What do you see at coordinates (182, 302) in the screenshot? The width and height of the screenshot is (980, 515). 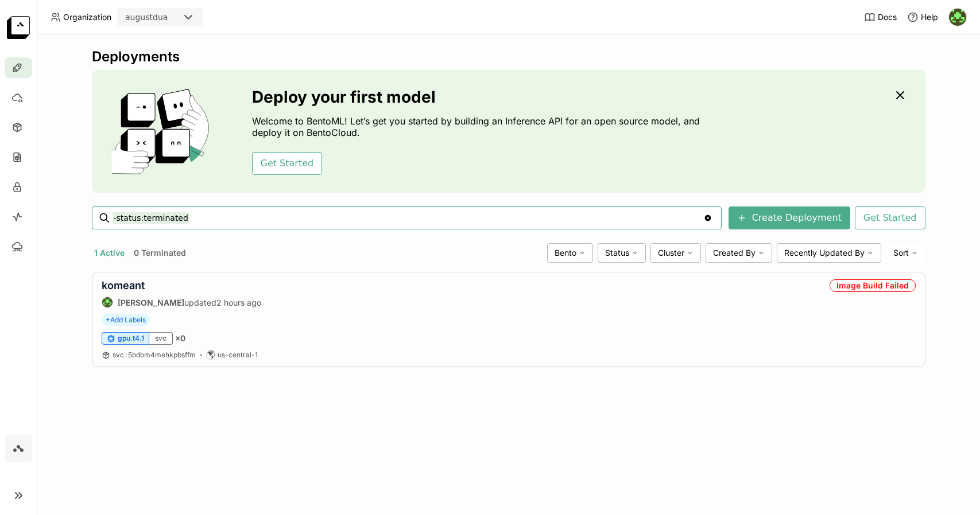 I see `div: updated` at bounding box center [182, 302].